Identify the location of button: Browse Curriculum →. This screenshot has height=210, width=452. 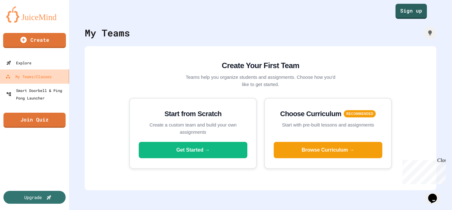
(328, 150).